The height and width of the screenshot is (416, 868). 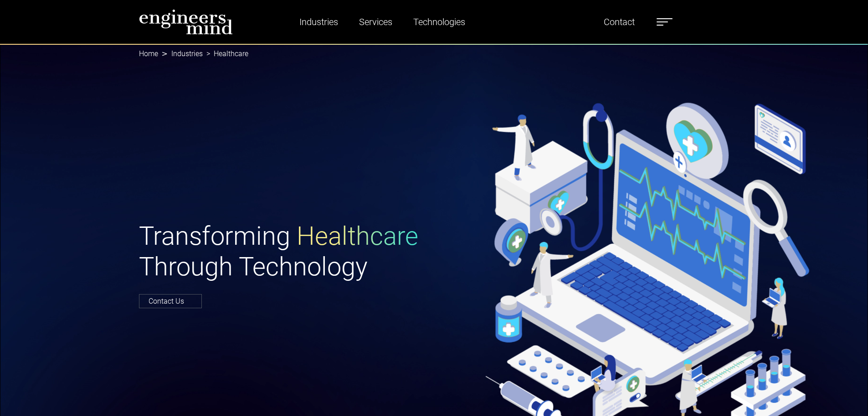 What do you see at coordinates (620, 22) in the screenshot?
I see `a: Contact` at bounding box center [620, 22].